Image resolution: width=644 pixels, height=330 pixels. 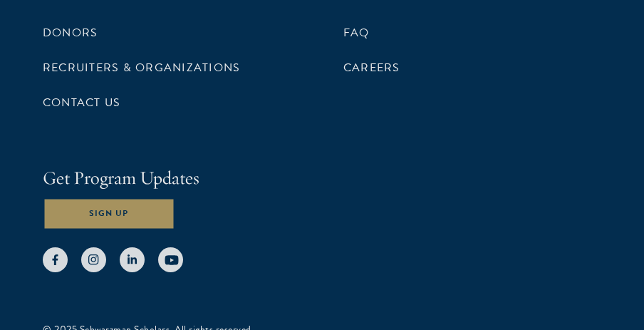 What do you see at coordinates (322, 178) in the screenshot?
I see `h4: Get Program Updates` at bounding box center [322, 178].